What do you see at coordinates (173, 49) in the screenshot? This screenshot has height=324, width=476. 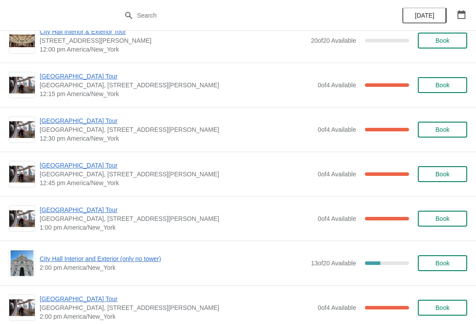 I see `span: 12:00 pm America/New_York` at bounding box center [173, 49].